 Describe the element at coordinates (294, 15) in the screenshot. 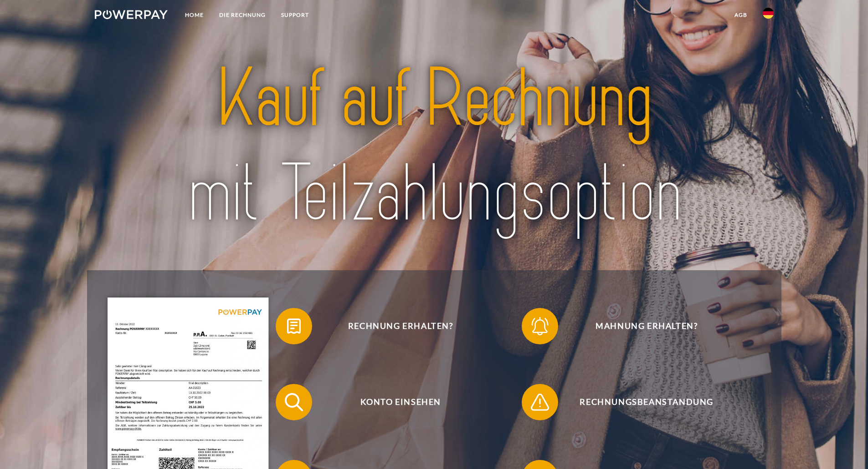

I see `a: SUPPORT` at that location.